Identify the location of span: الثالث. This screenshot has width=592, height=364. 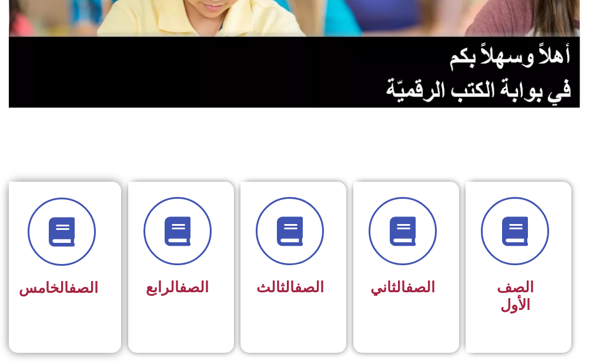
(290, 287).